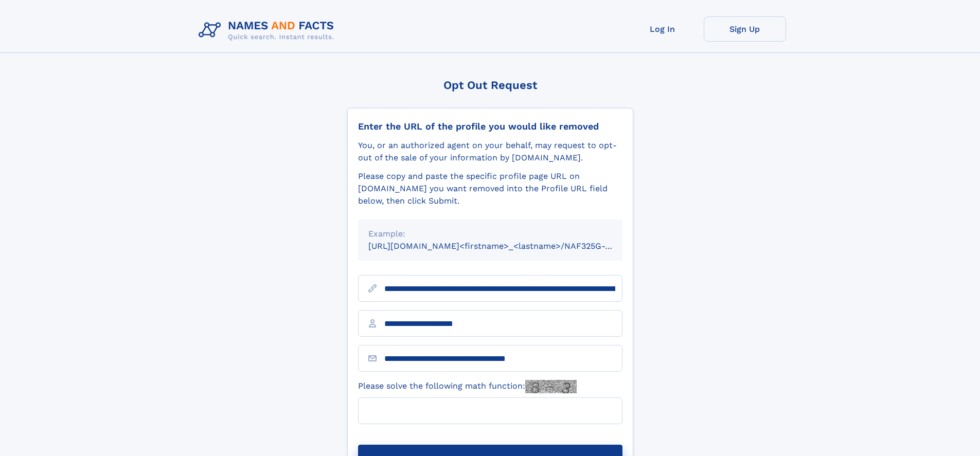 This screenshot has width=980, height=456. Describe the element at coordinates (268, 30) in the screenshot. I see `img: Logo Names and Facts` at that location.